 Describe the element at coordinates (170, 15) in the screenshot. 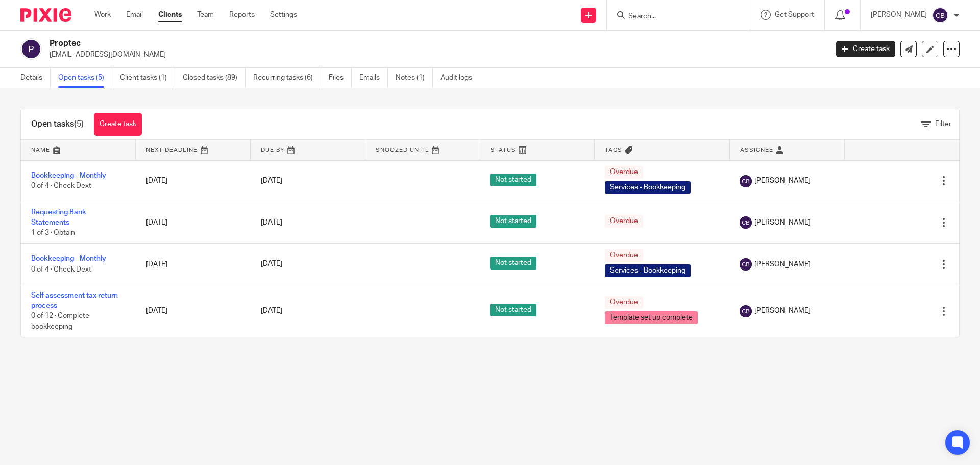

I see `a: Clients` at that location.